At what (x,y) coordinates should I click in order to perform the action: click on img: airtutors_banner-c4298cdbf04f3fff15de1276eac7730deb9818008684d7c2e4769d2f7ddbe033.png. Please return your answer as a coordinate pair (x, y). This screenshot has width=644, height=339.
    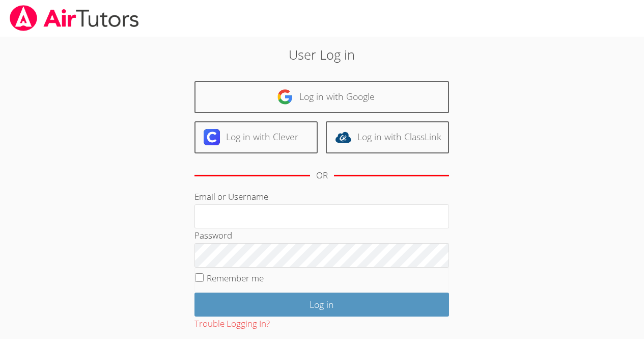
    Looking at the image, I should click on (74, 18).